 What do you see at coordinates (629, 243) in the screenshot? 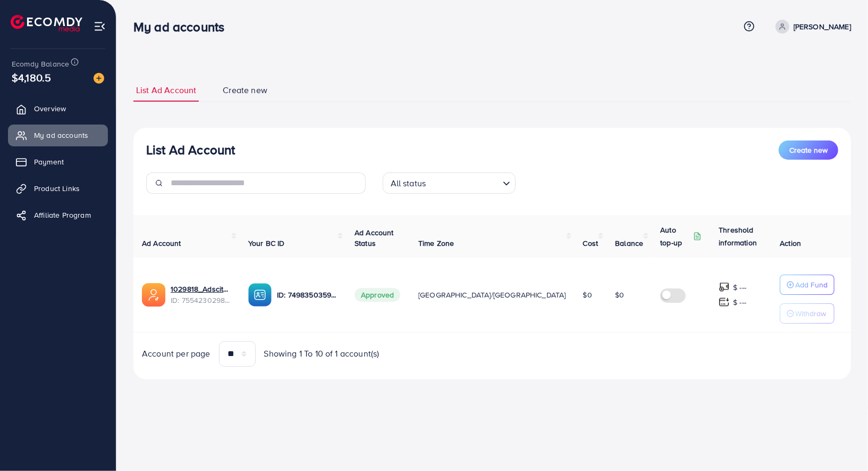
I see `span: Balance` at bounding box center [629, 243].